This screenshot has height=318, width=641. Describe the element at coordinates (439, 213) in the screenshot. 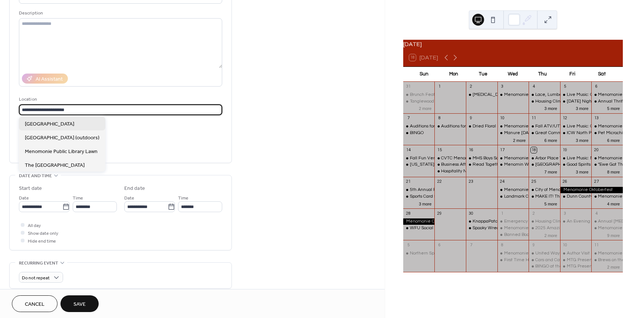

I see `div: 29` at that location.